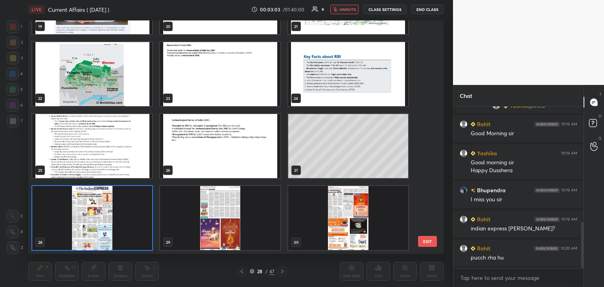 The height and width of the screenshot is (287, 604). I want to click on div: 28, so click(260, 271).